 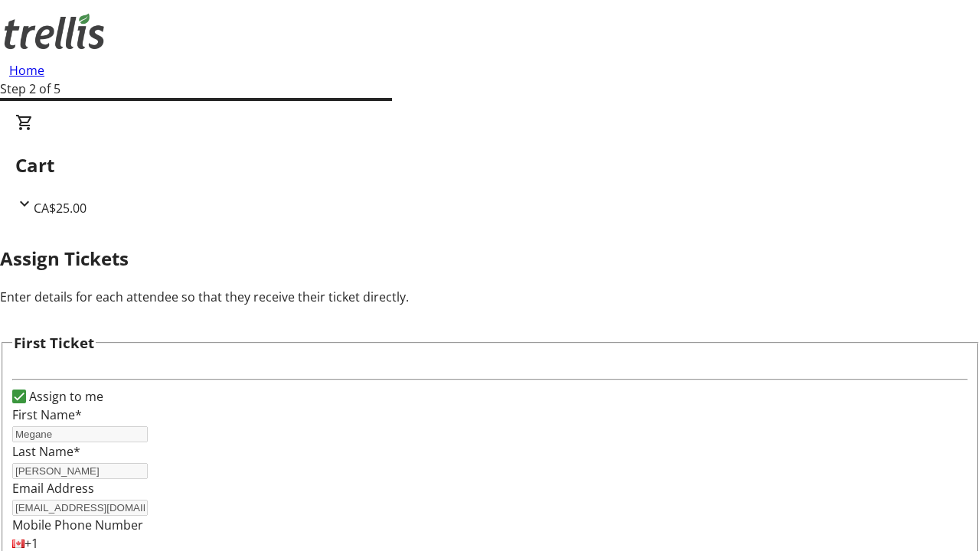 I want to click on label: First Name*, so click(x=46, y=415).